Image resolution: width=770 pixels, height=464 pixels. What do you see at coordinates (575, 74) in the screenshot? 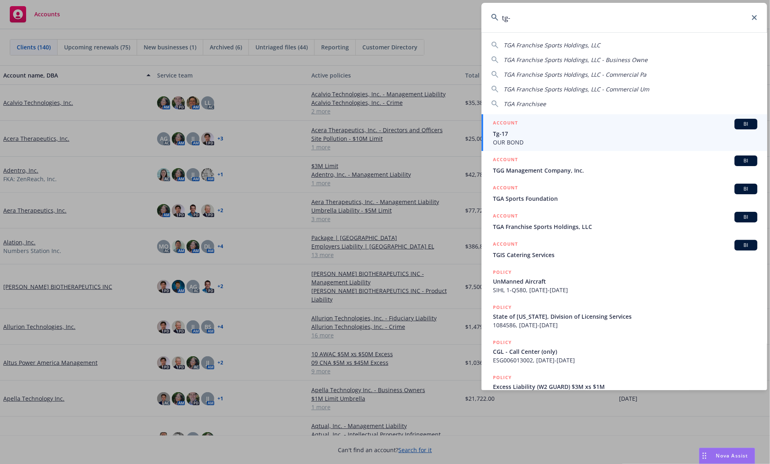
I see `span: TGA Franchise Sports Holdings, LLC - Commercial Pa` at bounding box center [575, 74].